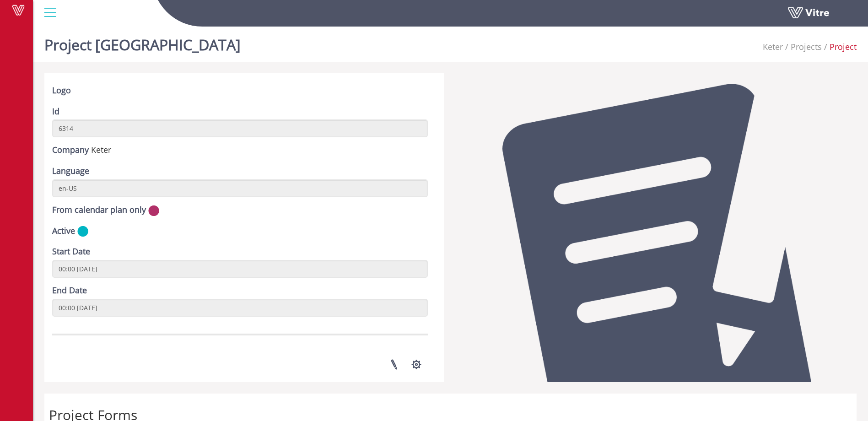  What do you see at coordinates (70, 291) in the screenshot?
I see `label: End Date` at bounding box center [70, 291].